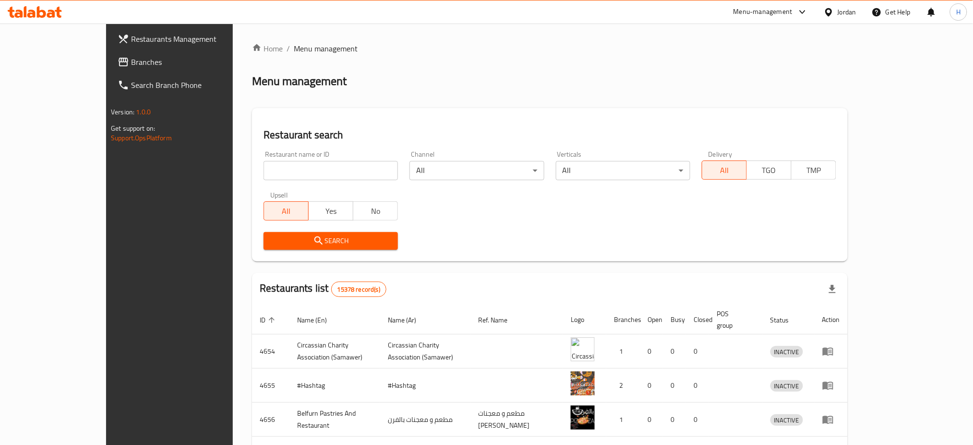 The image size is (973, 445). What do you see at coordinates (189, 85) in the screenshot?
I see `a: Search Branch Phone` at bounding box center [189, 85].